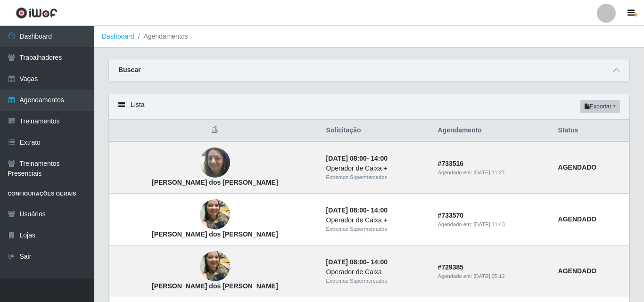 The width and height of the screenshot is (644, 302). I want to click on strong: # 733516, so click(451, 163).